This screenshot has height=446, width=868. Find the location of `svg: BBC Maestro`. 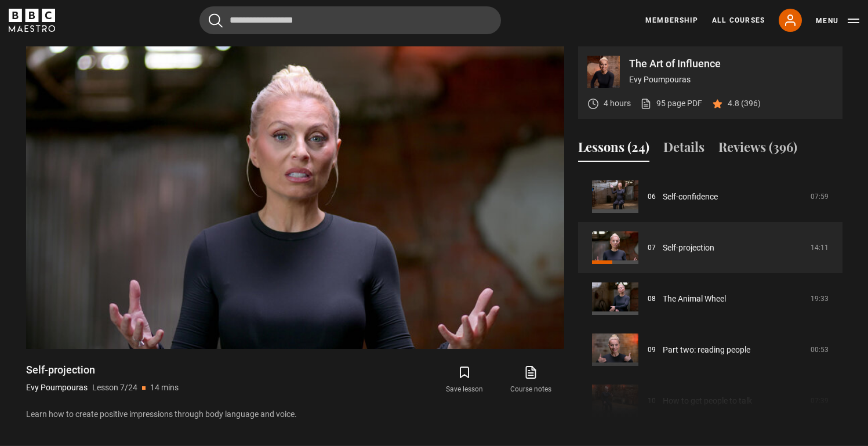

svg: BBC Maestro is located at coordinates (32, 21).